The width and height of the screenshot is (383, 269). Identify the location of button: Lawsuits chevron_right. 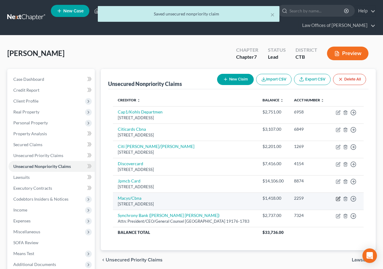
(364, 260).